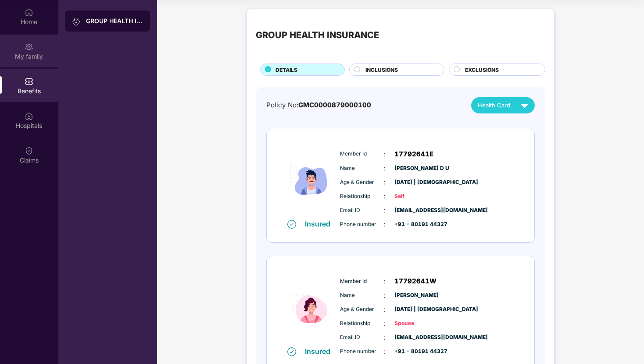 The height and width of the screenshot is (364, 644). I want to click on span: Self, so click(417, 196).